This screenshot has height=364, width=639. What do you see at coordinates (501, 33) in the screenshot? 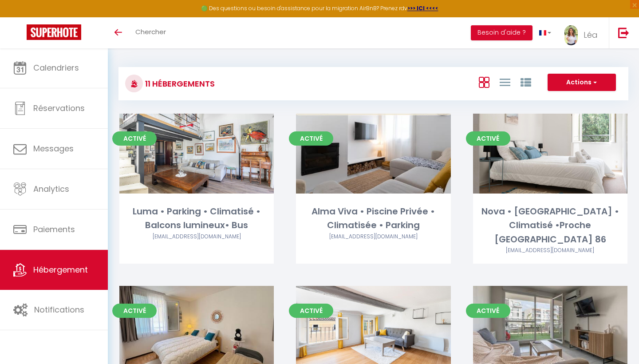
I see `button: Besoin d'aide ?` at bounding box center [501, 33].